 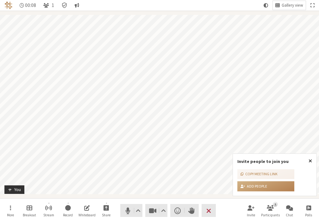 I want to click on button: Stop video (Alt+V), so click(x=156, y=211).